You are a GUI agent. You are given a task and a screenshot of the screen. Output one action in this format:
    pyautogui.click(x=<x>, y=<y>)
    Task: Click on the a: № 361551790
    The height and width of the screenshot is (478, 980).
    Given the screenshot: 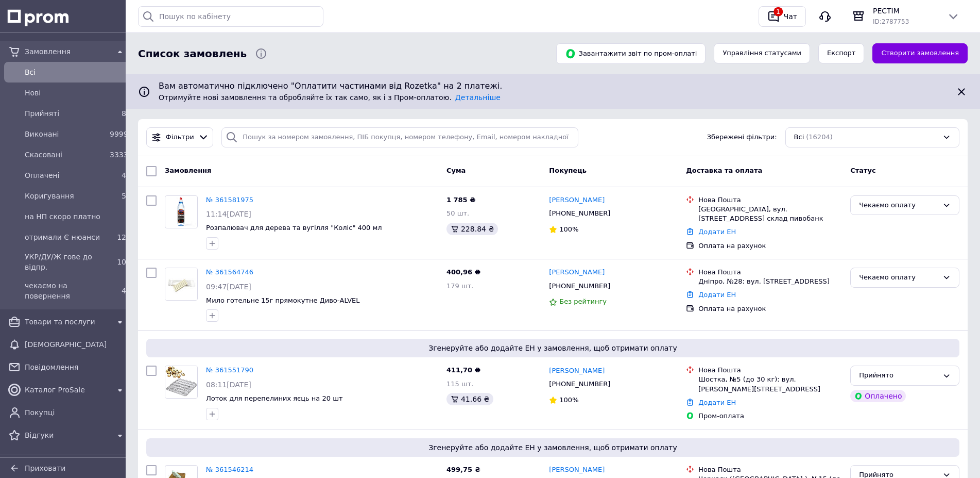 What is the action you would take?
    pyautogui.click(x=230, y=369)
    